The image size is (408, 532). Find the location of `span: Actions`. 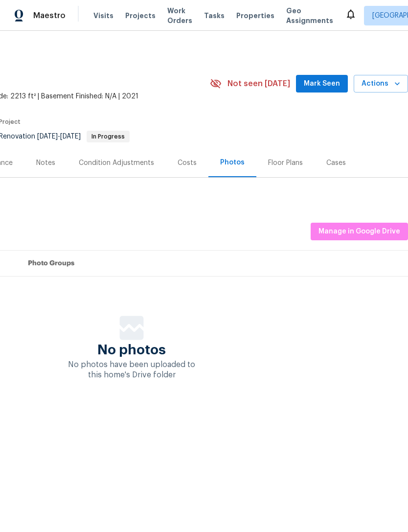

span: Actions is located at coordinates (380, 84).